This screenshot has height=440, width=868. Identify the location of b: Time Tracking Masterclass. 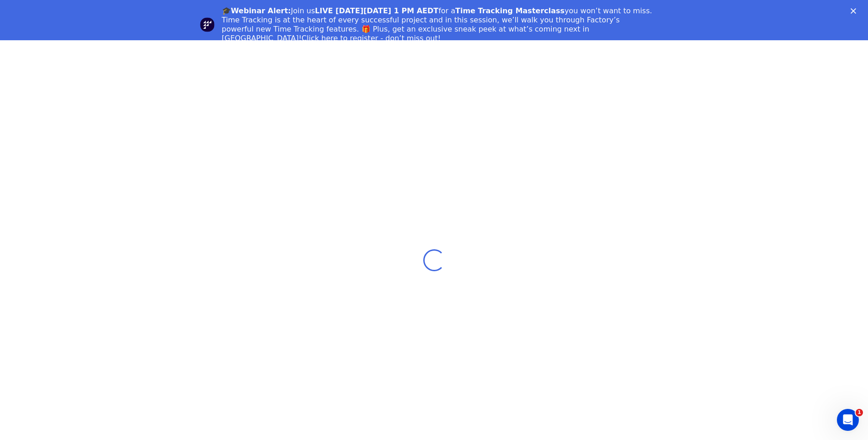
(510, 10).